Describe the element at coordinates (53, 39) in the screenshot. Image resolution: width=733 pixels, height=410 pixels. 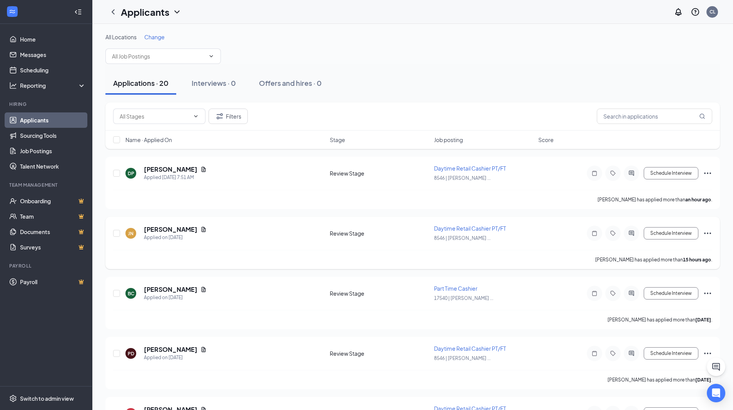
I see `a: Home` at that location.